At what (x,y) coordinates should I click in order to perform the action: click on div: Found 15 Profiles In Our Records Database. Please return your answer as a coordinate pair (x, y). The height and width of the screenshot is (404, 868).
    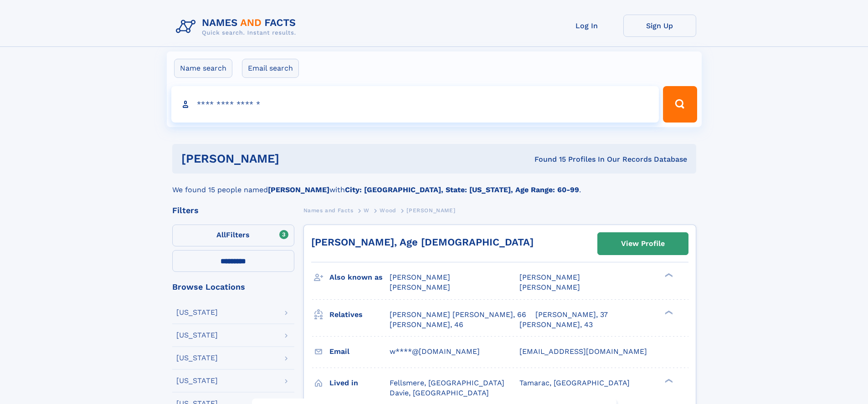
    Looking at the image, I should click on (547, 160).